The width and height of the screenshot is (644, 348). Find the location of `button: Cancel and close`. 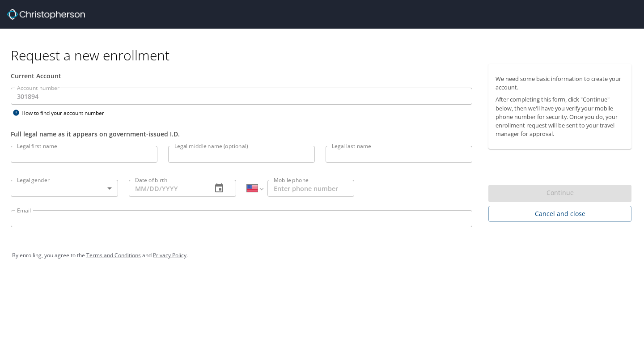

button: Cancel and close is located at coordinates (560, 213).